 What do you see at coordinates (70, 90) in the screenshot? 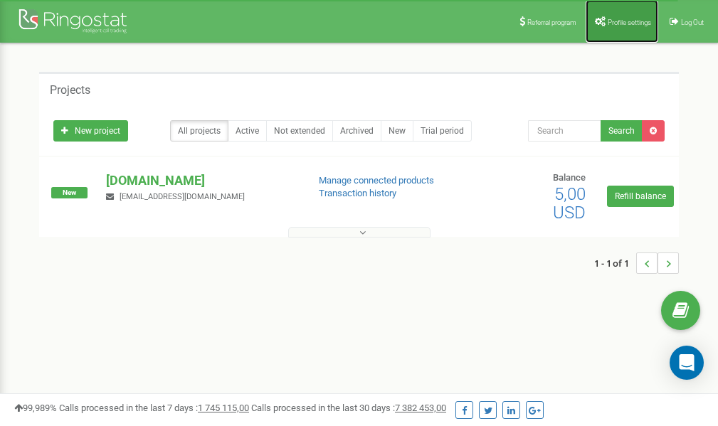
I see `h5: Projects` at bounding box center [70, 90].